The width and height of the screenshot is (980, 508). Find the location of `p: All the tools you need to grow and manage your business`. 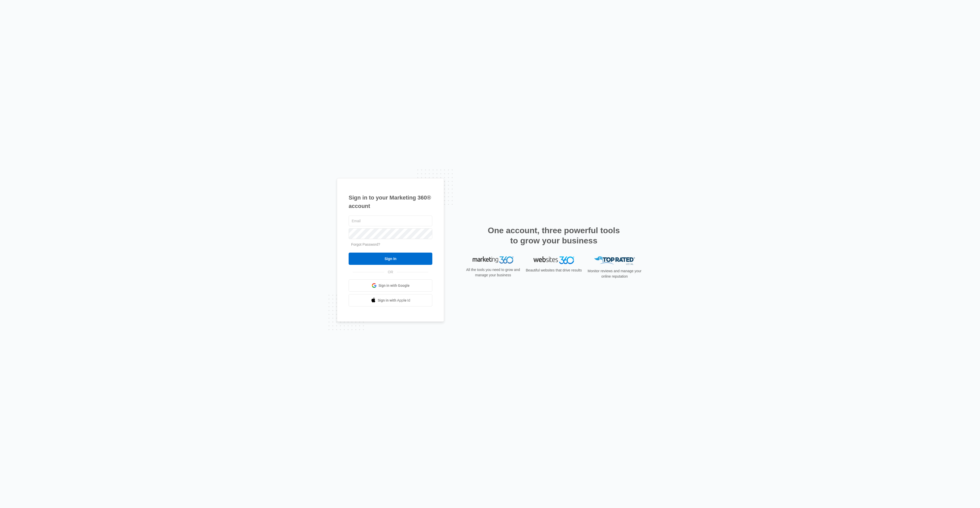

p: All the tools you need to grow and manage your business is located at coordinates (493, 273).